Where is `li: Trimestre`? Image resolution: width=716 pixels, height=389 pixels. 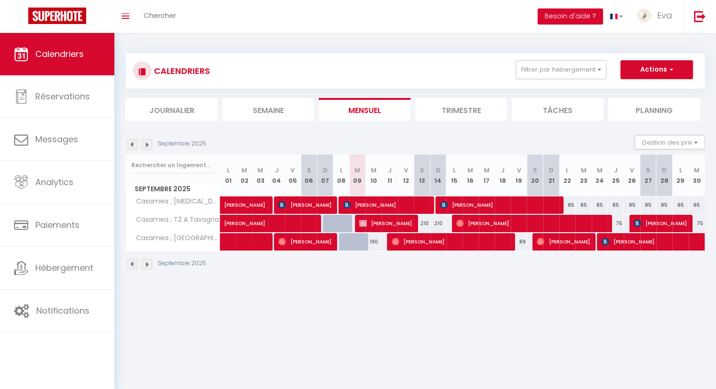 li: Trimestre is located at coordinates (461, 109).